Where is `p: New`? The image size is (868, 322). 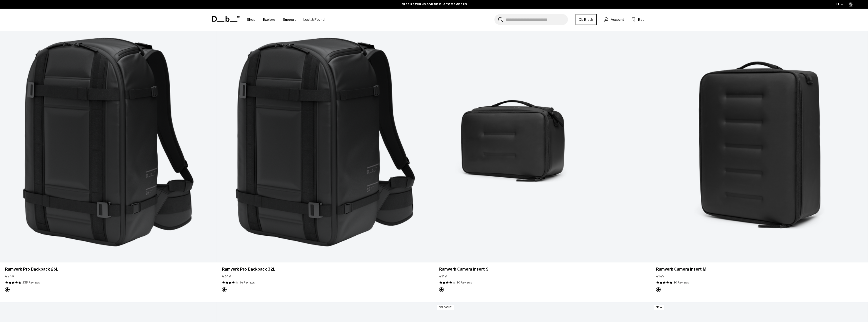 p: New is located at coordinates (659, 307).